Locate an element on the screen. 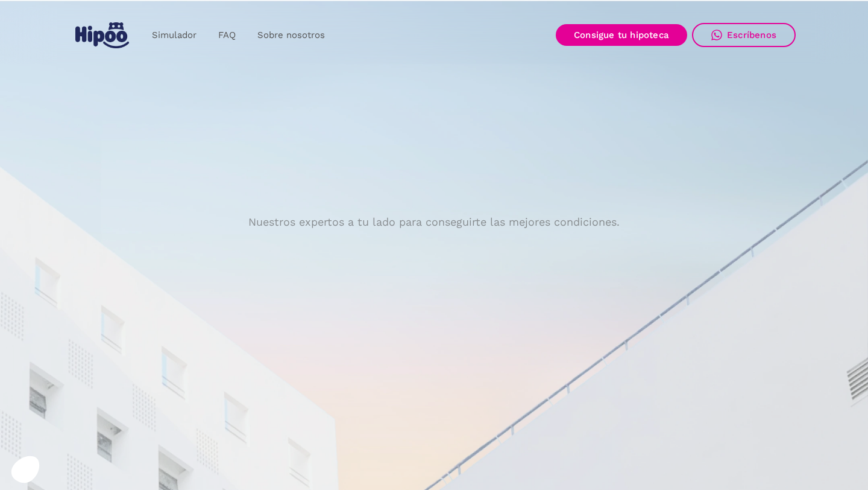 The image size is (868, 490). a: FAQ is located at coordinates (227, 35).